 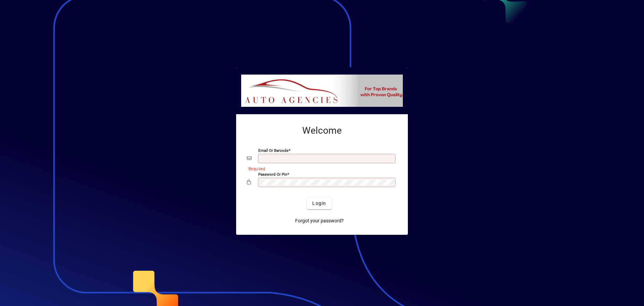 I want to click on span: Login, so click(x=319, y=203).